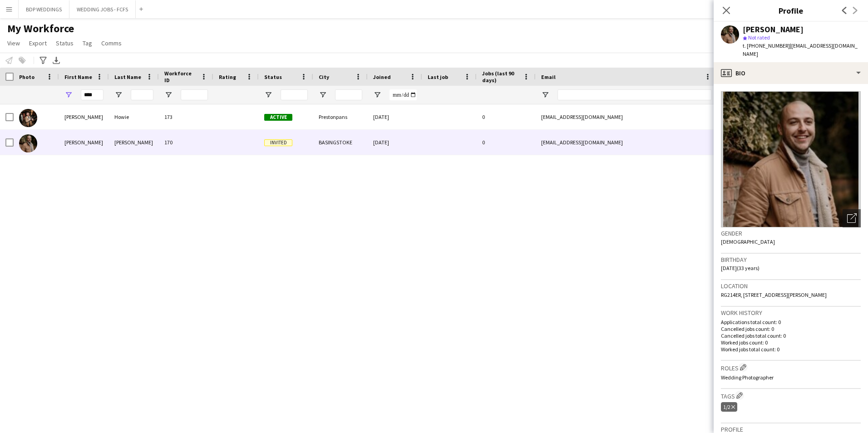 The height and width of the screenshot is (433, 868). What do you see at coordinates (78, 77) in the screenshot?
I see `span: First Name` at bounding box center [78, 77].